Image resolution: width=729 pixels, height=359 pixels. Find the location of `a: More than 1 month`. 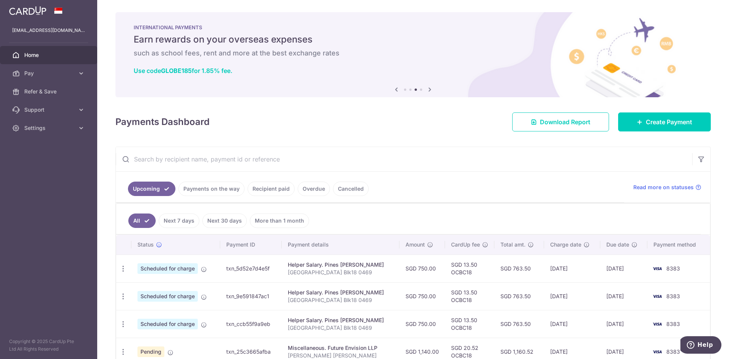

a: More than 1 month is located at coordinates (279, 221).